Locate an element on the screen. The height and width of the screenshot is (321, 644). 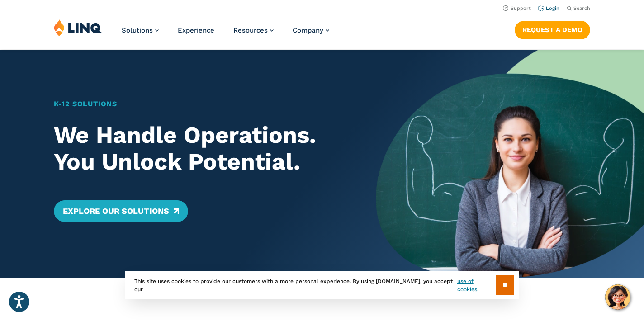
a: Experience is located at coordinates (196, 30).